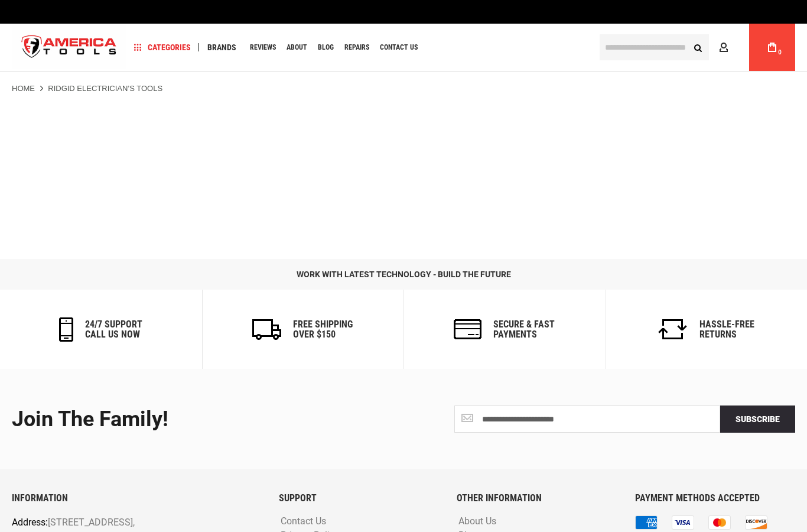 Image resolution: width=807 pixels, height=532 pixels. Describe the element at coordinates (326, 47) in the screenshot. I see `a: Blog` at that location.